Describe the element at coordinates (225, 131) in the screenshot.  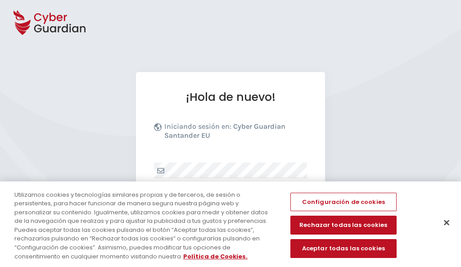
I see `b: Cyber Guardian Santander EU` at that location.